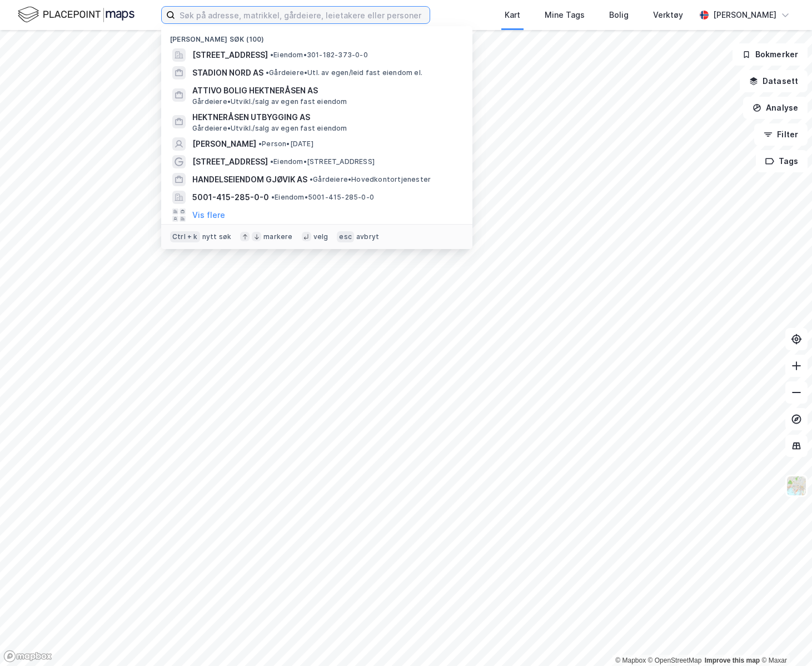  I want to click on span: HANDELSEIENDOM GJØVIK AS, so click(250, 179).